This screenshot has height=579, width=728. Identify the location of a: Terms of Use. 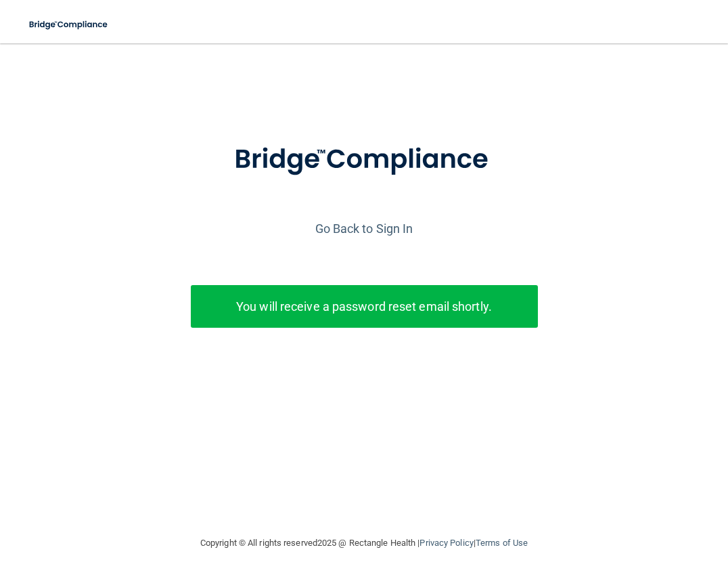
(502, 542).